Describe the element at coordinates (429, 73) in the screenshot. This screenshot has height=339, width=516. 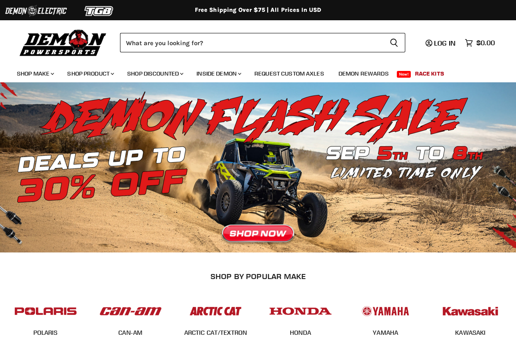
I see `a: Race Kits` at that location.